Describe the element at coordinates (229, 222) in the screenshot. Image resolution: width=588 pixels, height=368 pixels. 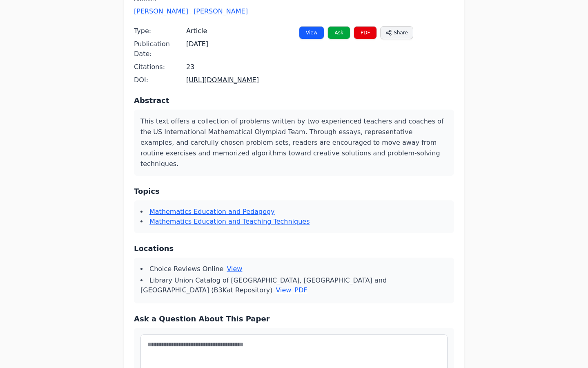
I see `a: Mathematics Education and Teaching Techniques` at that location.